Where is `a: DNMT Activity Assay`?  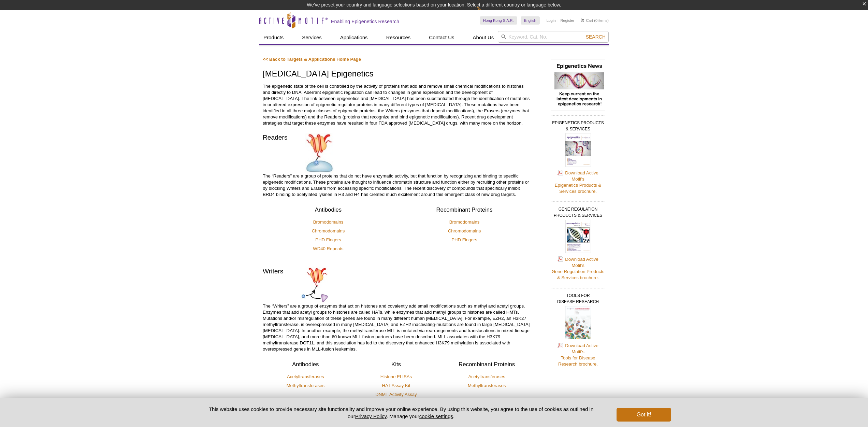
a: DNMT Activity Assay is located at coordinates (396, 394).